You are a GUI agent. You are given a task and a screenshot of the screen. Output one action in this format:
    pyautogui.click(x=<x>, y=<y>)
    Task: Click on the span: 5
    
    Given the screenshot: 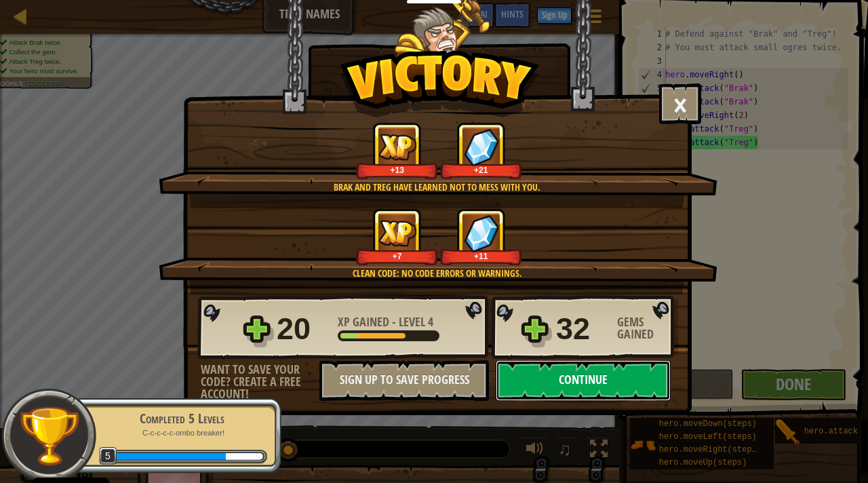 What is the action you would take?
    pyautogui.click(x=108, y=456)
    